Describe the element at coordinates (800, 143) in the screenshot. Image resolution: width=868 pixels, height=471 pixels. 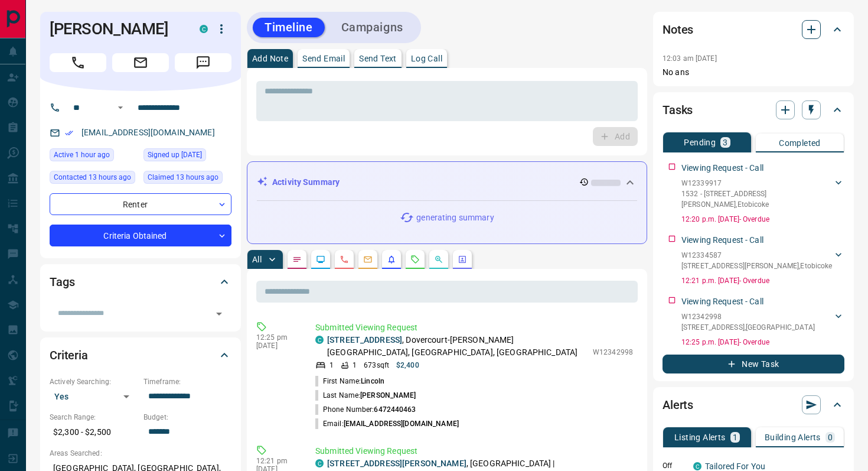
I see `p: Completed` at that location.